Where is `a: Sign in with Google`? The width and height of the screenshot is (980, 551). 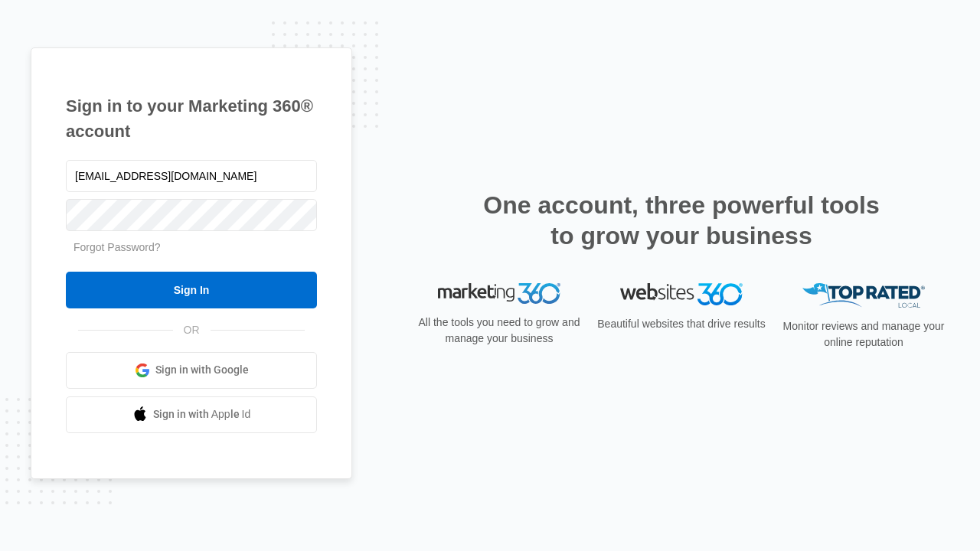 a: Sign in with Google is located at coordinates (192, 370).